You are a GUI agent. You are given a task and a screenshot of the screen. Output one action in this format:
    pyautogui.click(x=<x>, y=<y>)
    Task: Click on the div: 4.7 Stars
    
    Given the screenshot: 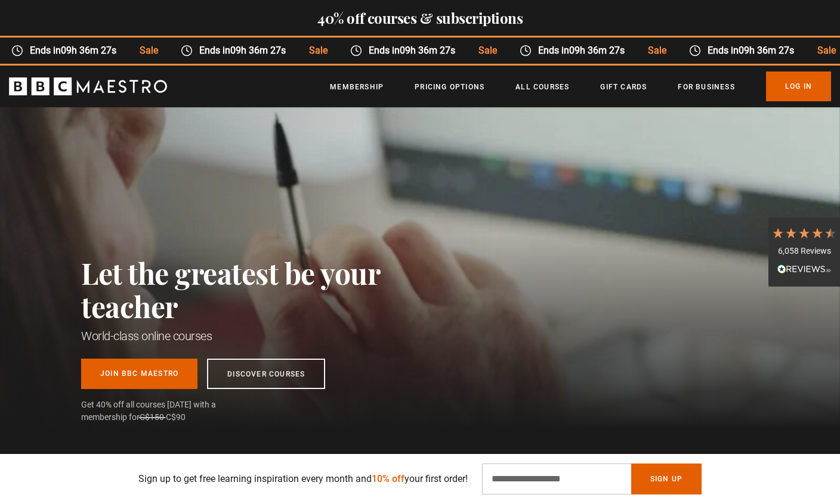 What is the action you would take?
    pyautogui.click(x=804, y=233)
    